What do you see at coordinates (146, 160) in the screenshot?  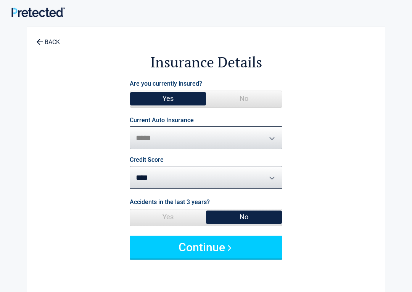 I see `label: Credit Score` at bounding box center [146, 160].